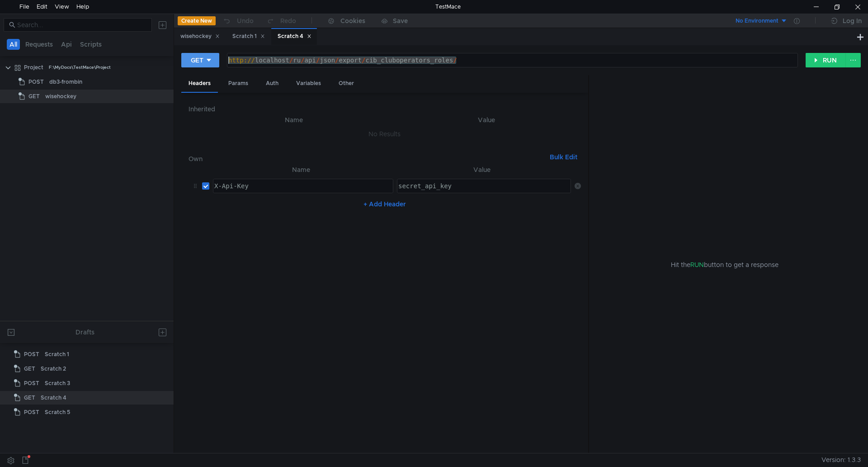  What do you see at coordinates (384, 134) in the screenshot?
I see `nz-embed-empty: No Results` at bounding box center [384, 134].